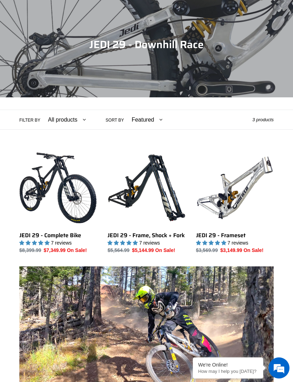  Describe the element at coordinates (263, 119) in the screenshot. I see `span: 3 products` at that location.